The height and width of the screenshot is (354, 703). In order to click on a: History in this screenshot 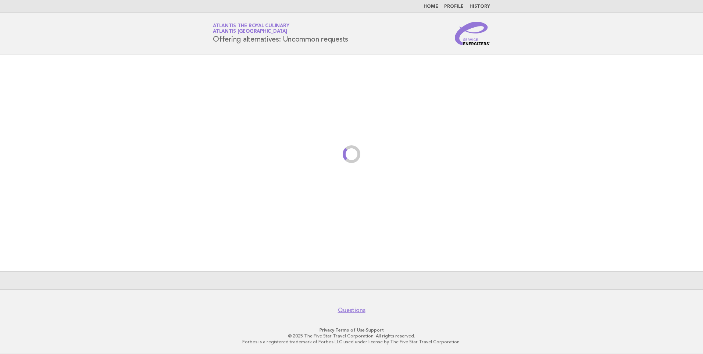, I will do `click(480, 7)`.